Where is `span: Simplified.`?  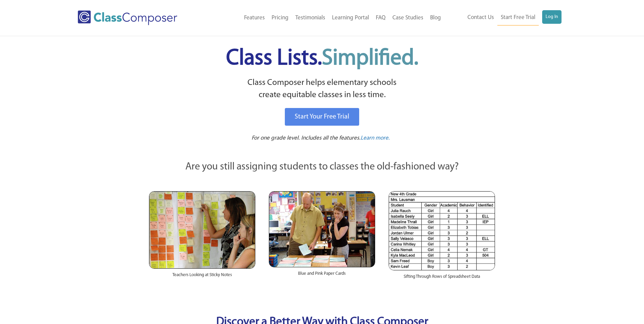 span: Simplified. is located at coordinates (370, 59).